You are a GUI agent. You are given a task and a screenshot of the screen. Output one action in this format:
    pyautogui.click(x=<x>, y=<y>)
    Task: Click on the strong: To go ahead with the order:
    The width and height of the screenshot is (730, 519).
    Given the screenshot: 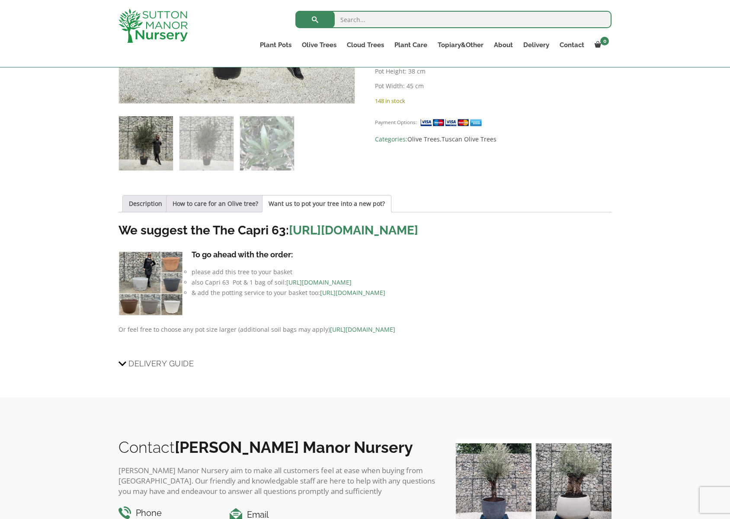 What is the action you would take?
    pyautogui.click(x=242, y=254)
    